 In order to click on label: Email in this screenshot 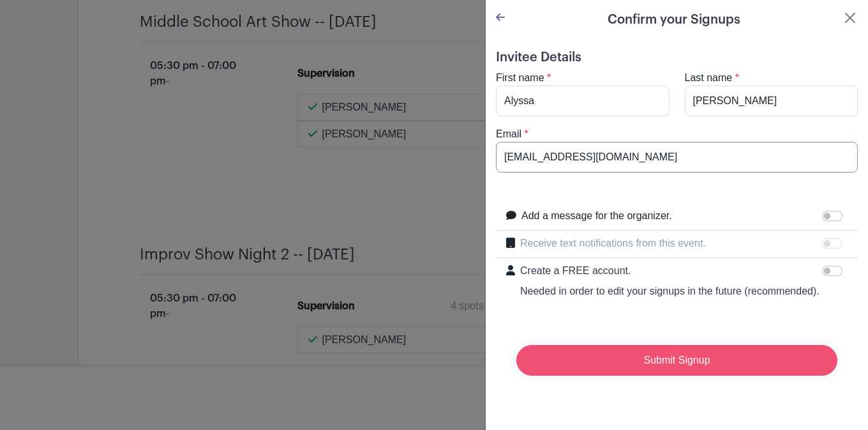, I will do `click(508, 134)`.